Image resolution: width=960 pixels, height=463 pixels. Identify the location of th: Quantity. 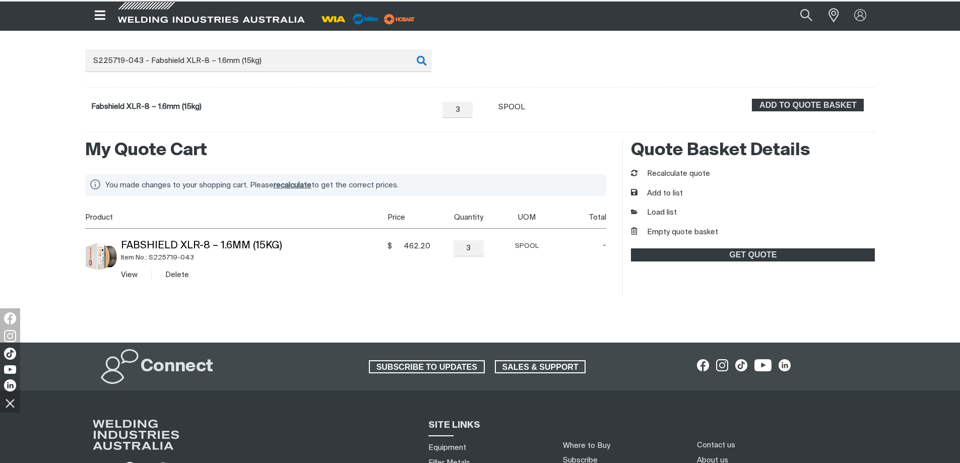
(466, 217).